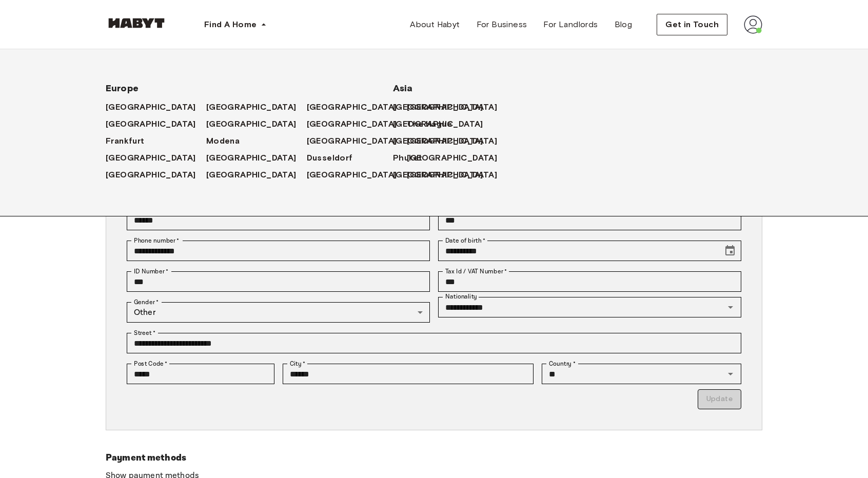  Describe the element at coordinates (434, 458) in the screenshot. I see `h6: Payment methods` at that location.